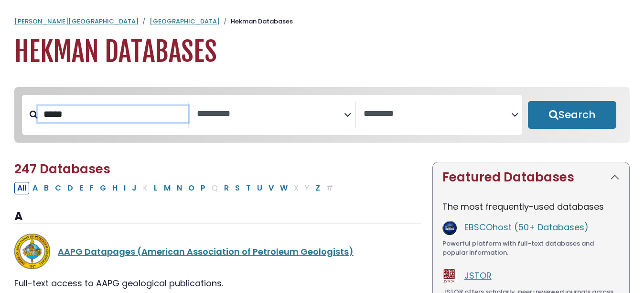  I want to click on button: Filter Results Z, so click(317, 188).